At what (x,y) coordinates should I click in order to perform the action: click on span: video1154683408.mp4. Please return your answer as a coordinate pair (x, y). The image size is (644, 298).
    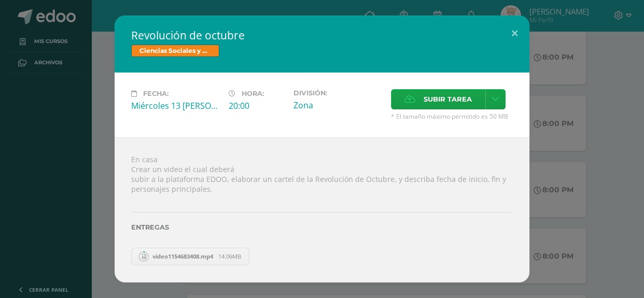
    Looking at the image, I should click on (182, 257).